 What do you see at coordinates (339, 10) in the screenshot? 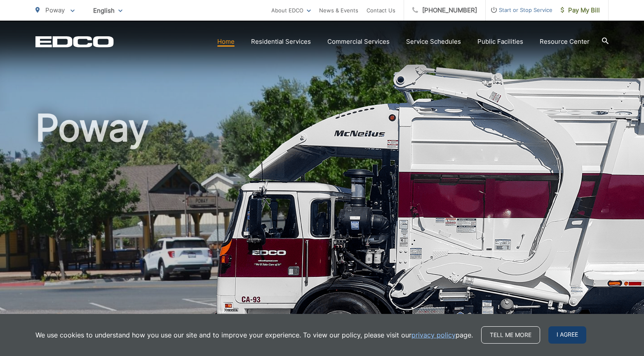
I see `a: News & Events` at bounding box center [339, 10].